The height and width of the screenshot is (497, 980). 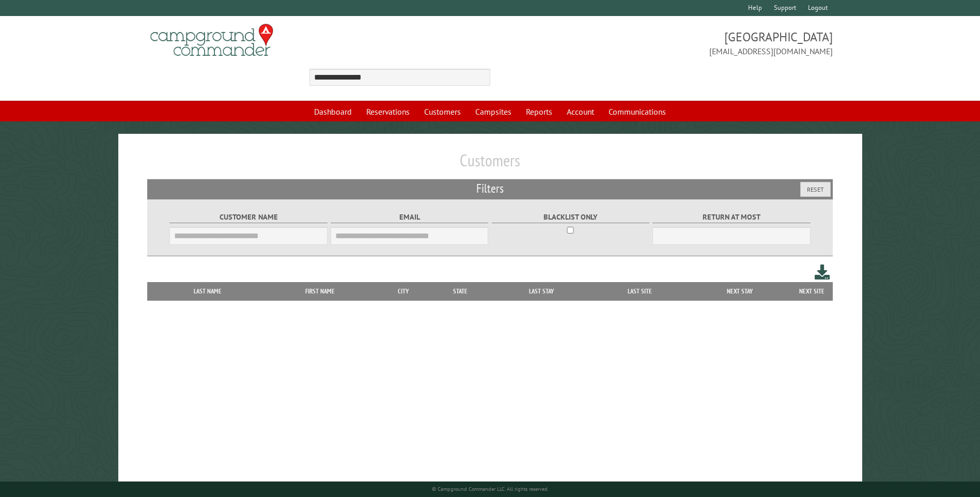 What do you see at coordinates (490, 488) in the screenshot?
I see `small: © Campground Commander LLC. All rights reserved.` at bounding box center [490, 488].